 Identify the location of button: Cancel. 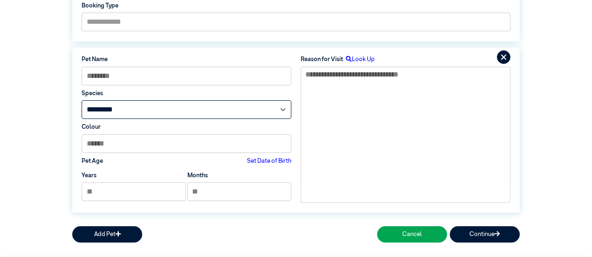
(412, 234).